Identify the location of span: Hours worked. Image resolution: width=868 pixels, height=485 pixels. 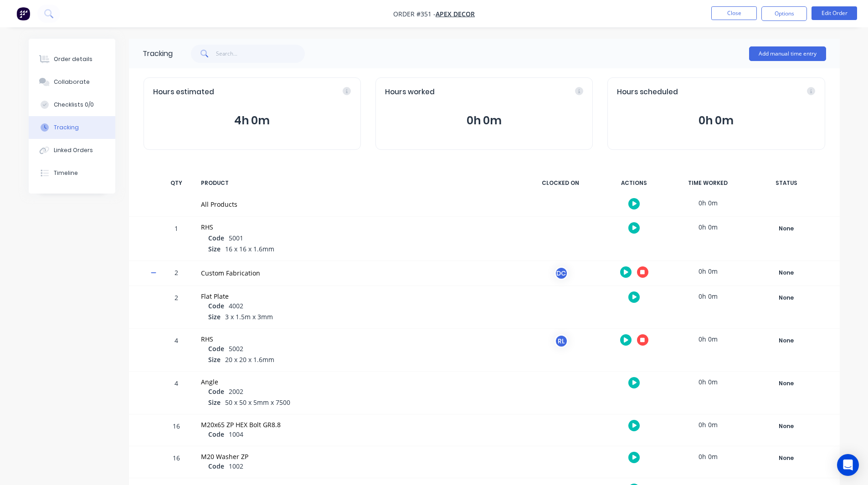
(410, 92).